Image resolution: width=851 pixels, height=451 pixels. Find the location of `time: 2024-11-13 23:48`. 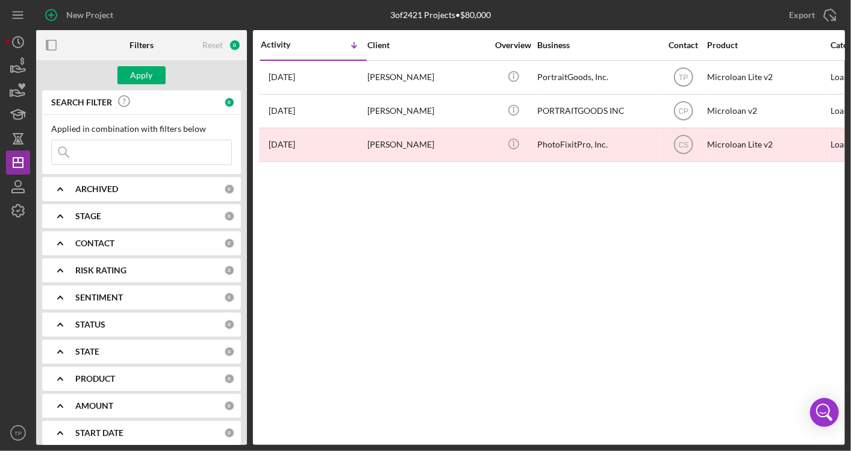

time: 2024-11-13 23:48 is located at coordinates (282, 145).